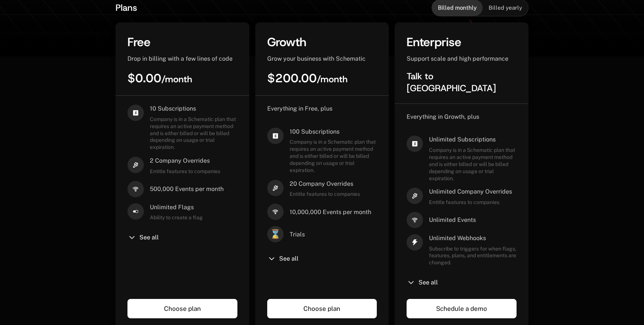  I want to click on span: 500,000 Events per month, so click(186, 189).